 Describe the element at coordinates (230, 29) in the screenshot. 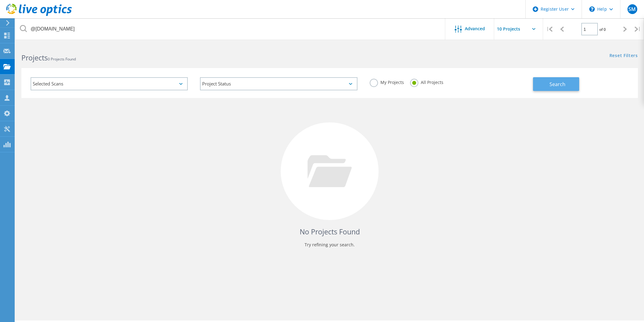

I see `input: Search projects by name, owner, ID, company, etc` at that location.